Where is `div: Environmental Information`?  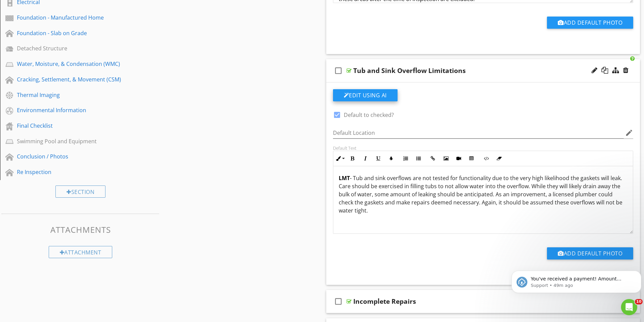
div: Environmental Information is located at coordinates (72, 110).